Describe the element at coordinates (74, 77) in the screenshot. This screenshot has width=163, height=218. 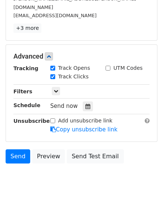
I see `label: Track Clicks` at that location.